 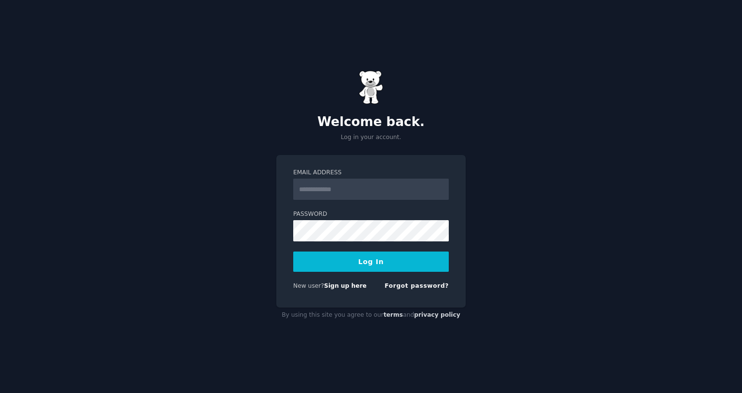 I want to click on label: Password, so click(x=371, y=215).